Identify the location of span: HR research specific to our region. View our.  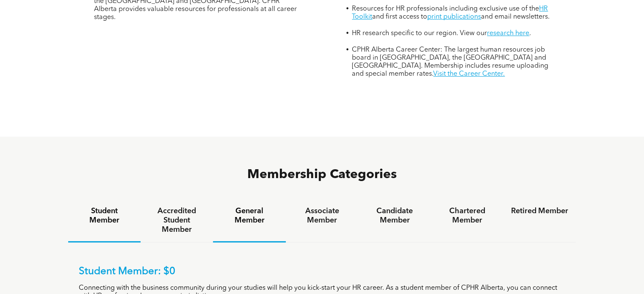
(419, 33).